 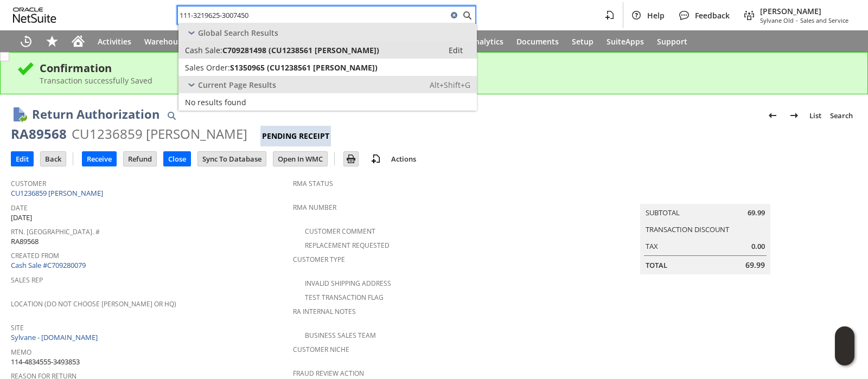 I want to click on svg: Search, so click(x=467, y=15).